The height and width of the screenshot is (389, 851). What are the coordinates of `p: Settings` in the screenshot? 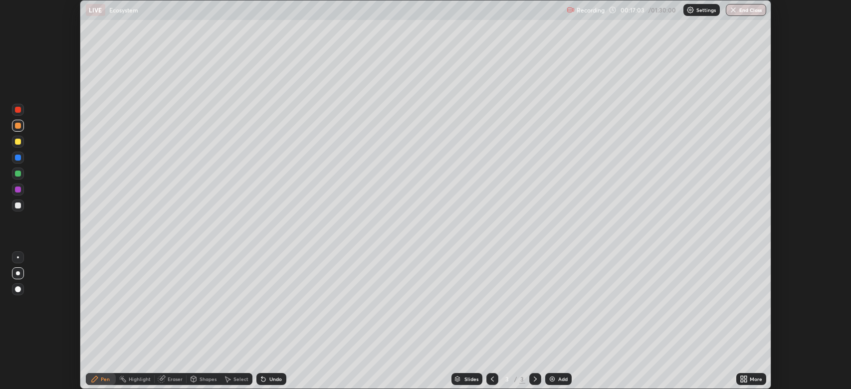 It's located at (706, 10).